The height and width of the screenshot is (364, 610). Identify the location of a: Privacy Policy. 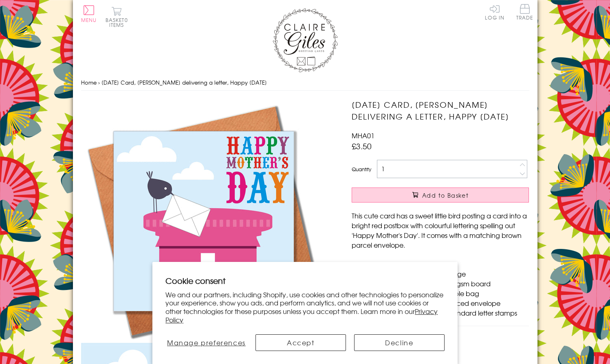
(302, 315).